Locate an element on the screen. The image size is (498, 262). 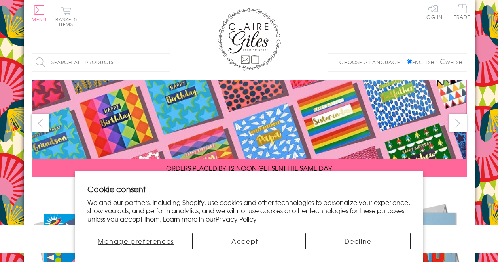
button: Accept is located at coordinates (245, 241).